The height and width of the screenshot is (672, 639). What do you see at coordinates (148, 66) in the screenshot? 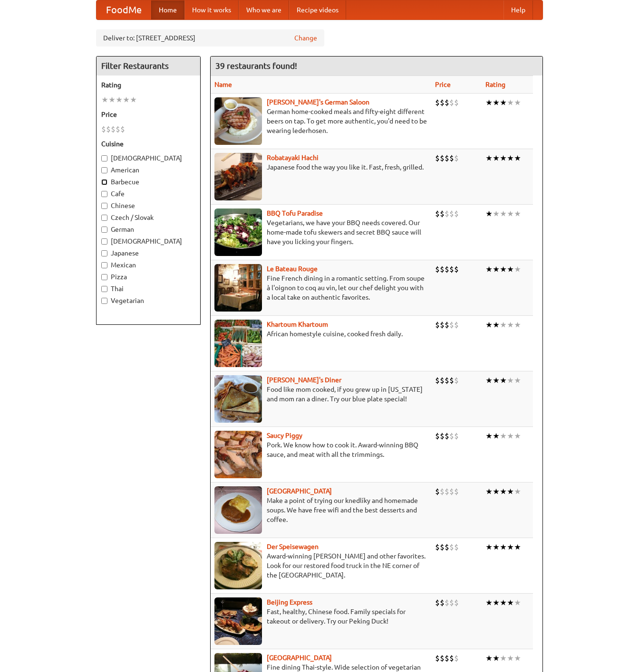
I see `h4: Filter Restaurants` at bounding box center [148, 66].